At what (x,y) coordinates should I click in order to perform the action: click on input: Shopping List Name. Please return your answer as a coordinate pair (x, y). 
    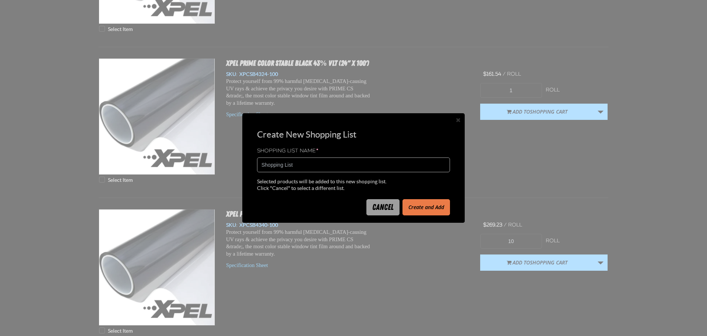
    Looking at the image, I should click on (354, 165).